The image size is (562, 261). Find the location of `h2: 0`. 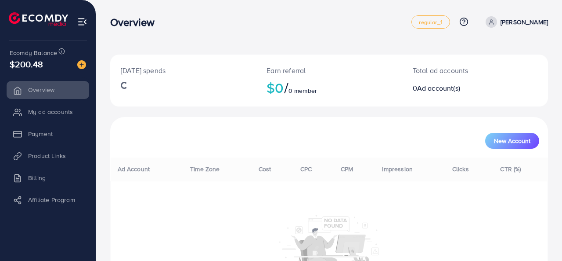

h2: 0 is located at coordinates (457, 88).